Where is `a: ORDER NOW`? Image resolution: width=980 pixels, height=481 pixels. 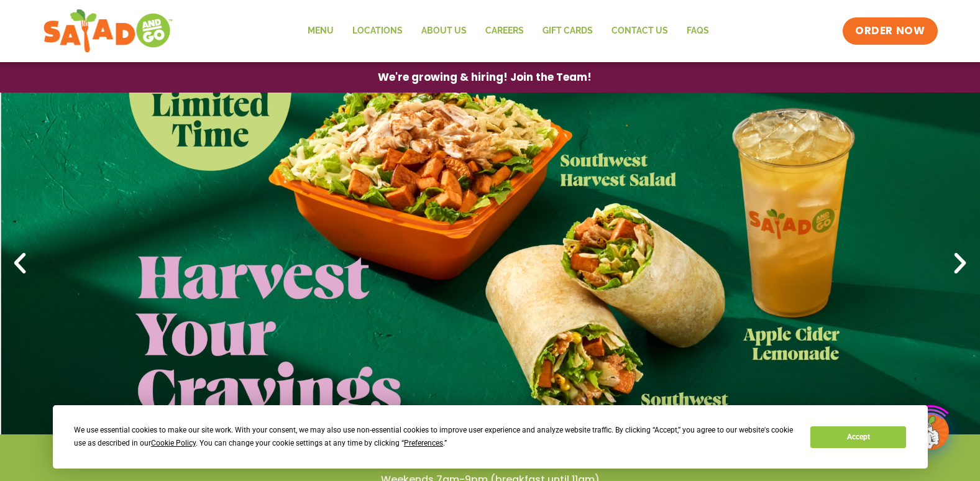
a: ORDER NOW is located at coordinates (891, 31).